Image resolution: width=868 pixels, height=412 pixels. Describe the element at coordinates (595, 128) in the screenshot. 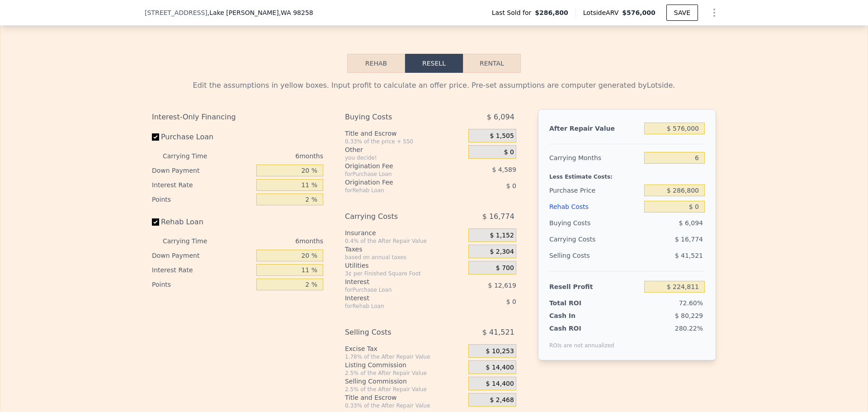

I see `div: After Repair Value` at that location.